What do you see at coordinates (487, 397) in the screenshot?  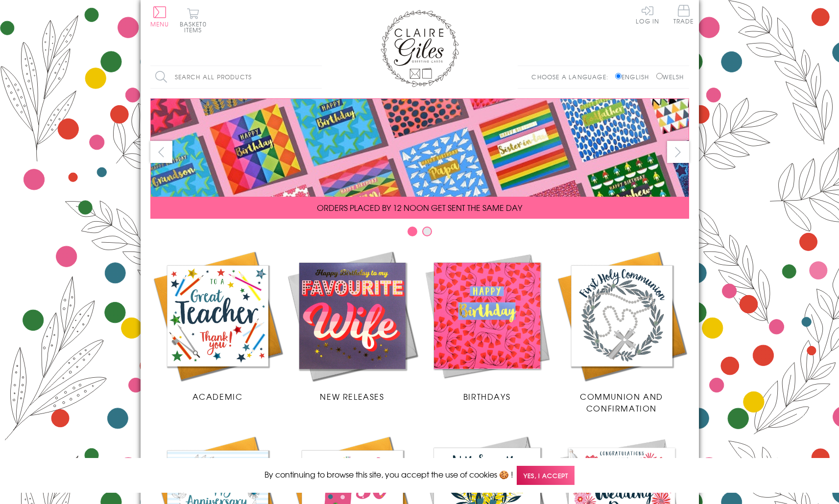 I see `span: Birthdays` at bounding box center [487, 397].